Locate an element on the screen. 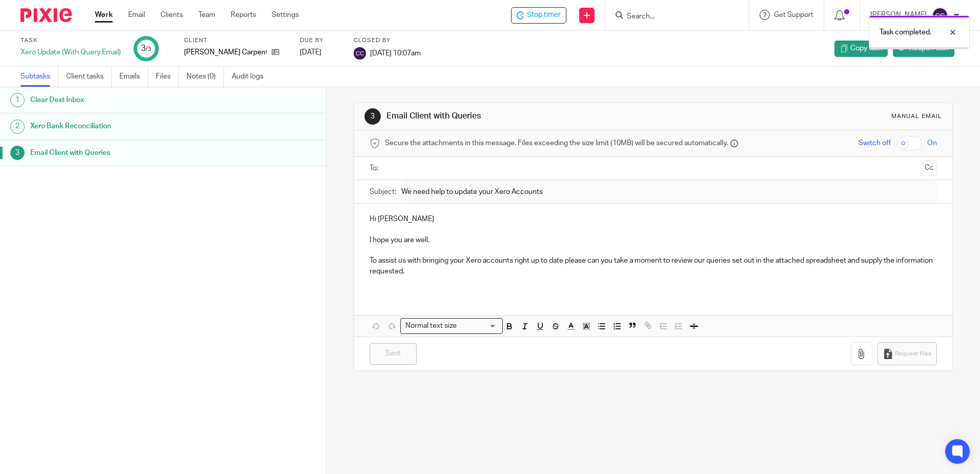  a: Subtasks is located at coordinates (39, 76).